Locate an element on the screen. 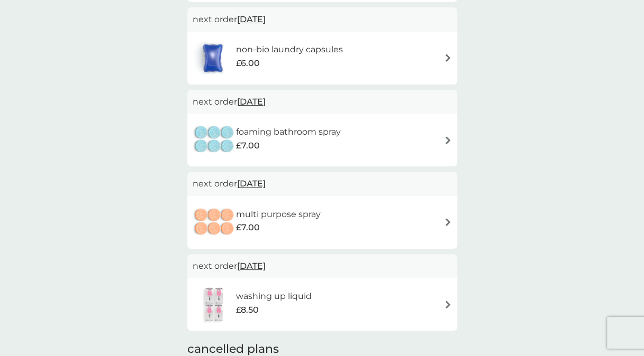 This screenshot has width=644, height=356. span: £6.00 is located at coordinates (247, 64).